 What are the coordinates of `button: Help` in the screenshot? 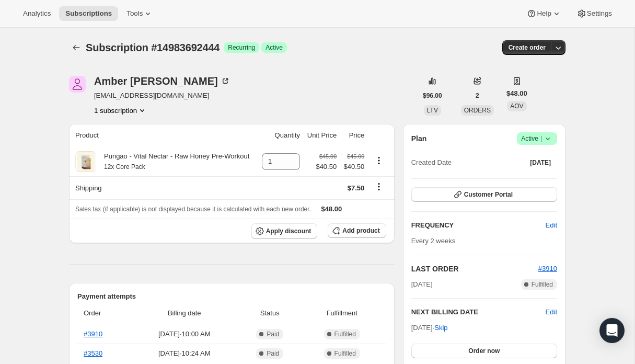 It's located at (544, 14).